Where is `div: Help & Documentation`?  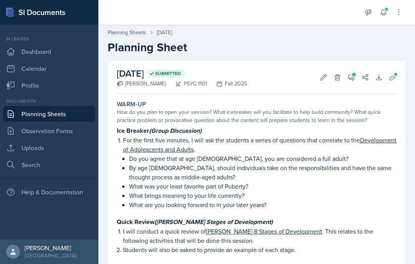
div: Help & Documentation is located at coordinates (49, 192).